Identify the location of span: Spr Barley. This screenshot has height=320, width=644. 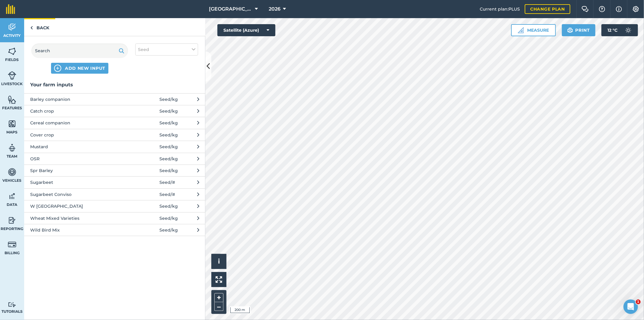
(79, 170).